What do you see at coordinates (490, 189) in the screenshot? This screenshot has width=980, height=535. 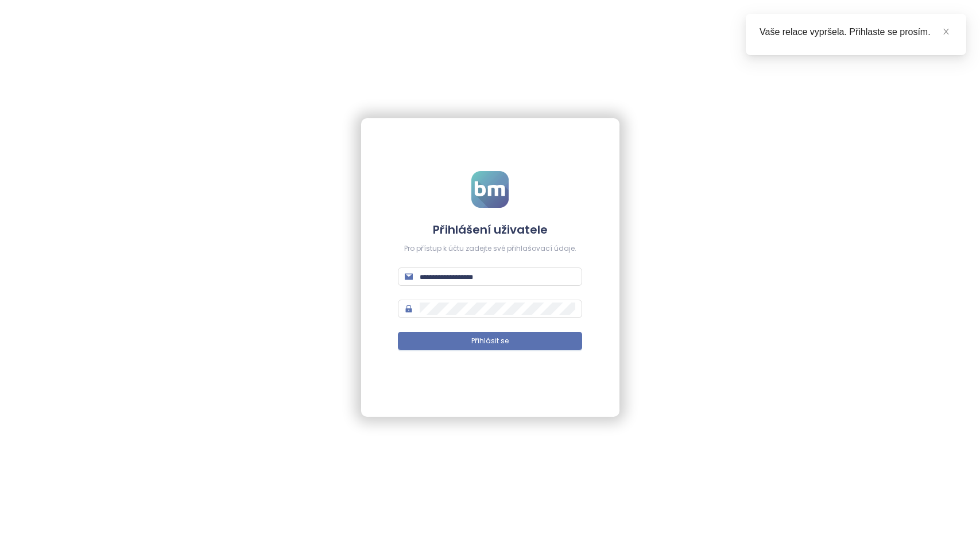 I see `img: logo` at bounding box center [490, 189].